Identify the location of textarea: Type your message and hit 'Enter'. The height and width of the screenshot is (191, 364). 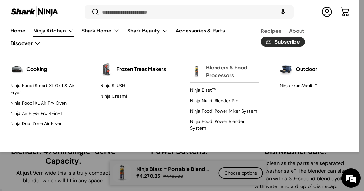
(63, 136).